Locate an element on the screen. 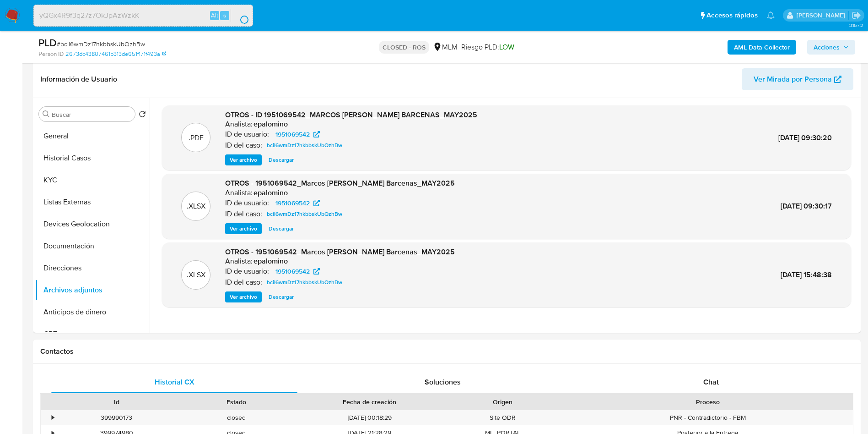 Image resolution: width=868 pixels, height=434 pixels. a: Salir is located at coordinates (856, 15).